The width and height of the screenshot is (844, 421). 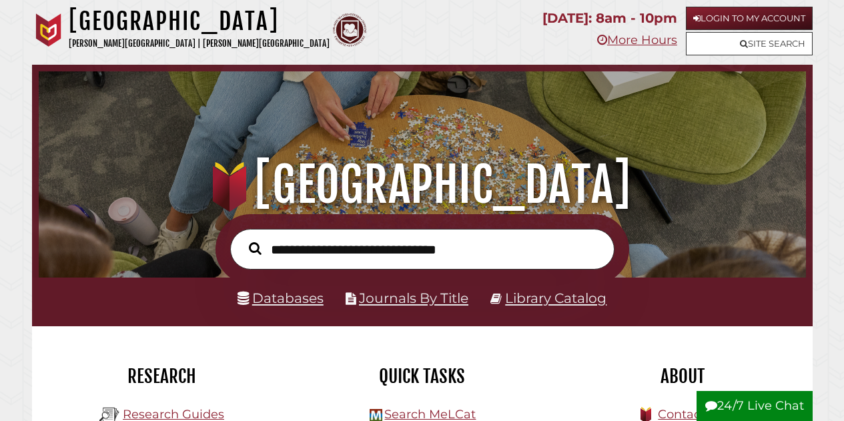 What do you see at coordinates (280, 298) in the screenshot?
I see `a: Databases` at bounding box center [280, 298].